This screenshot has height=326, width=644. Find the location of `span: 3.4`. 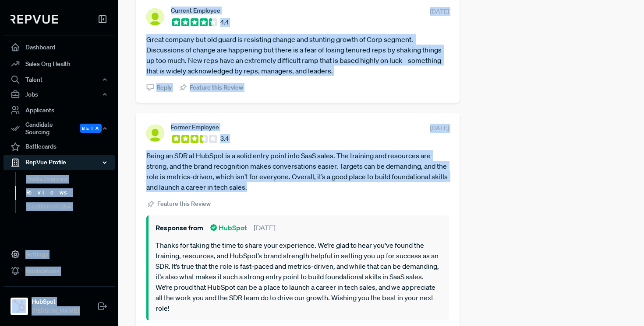

span: 3.4 is located at coordinates (224, 139).